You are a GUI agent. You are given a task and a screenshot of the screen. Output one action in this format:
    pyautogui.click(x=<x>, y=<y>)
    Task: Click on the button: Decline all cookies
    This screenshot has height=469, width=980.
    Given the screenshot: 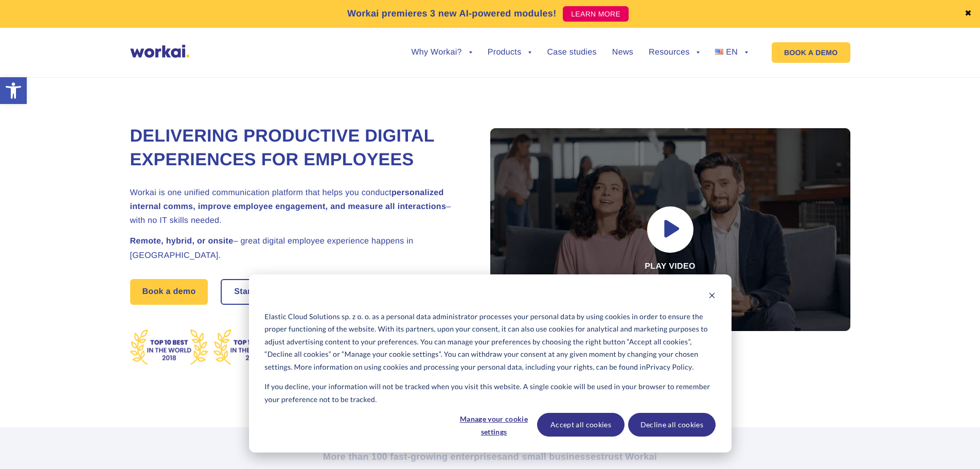 What is the action you would take?
    pyautogui.click(x=672, y=425)
    